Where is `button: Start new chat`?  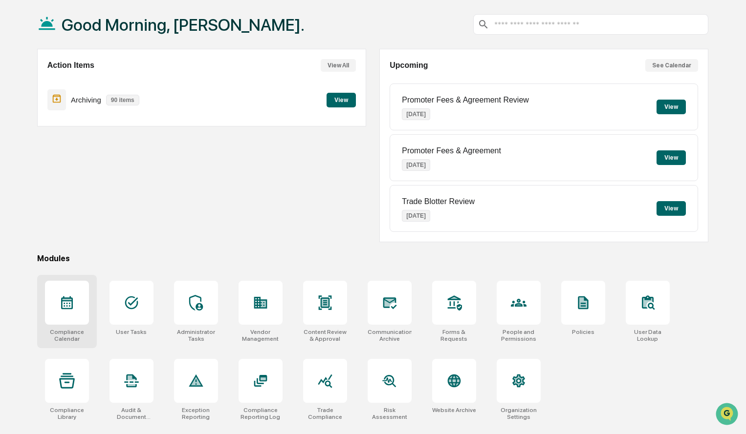
button: Start new chat is located at coordinates (172, 84).